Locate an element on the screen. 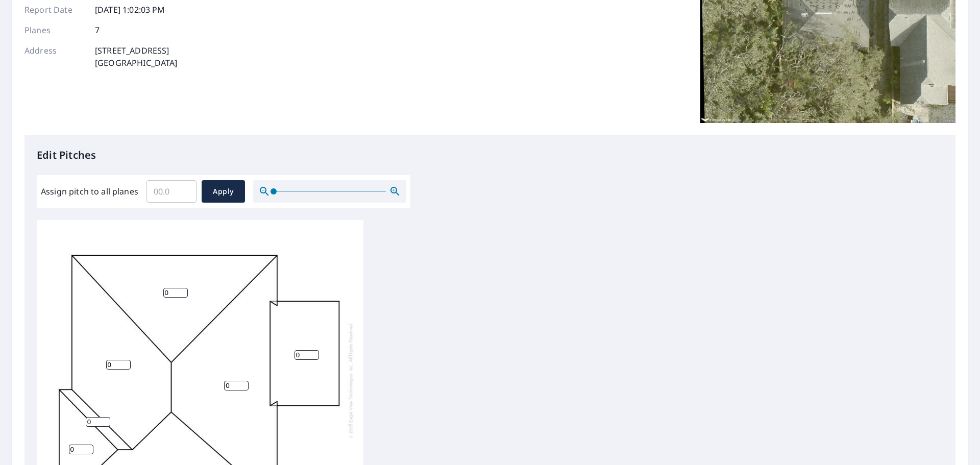  p: Planes is located at coordinates (55, 30).